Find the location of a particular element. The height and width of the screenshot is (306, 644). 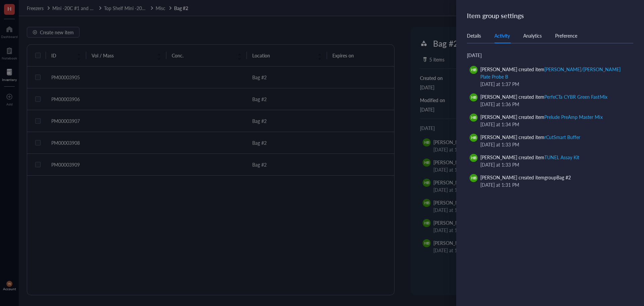

div: Item group settings is located at coordinates (552, 15).